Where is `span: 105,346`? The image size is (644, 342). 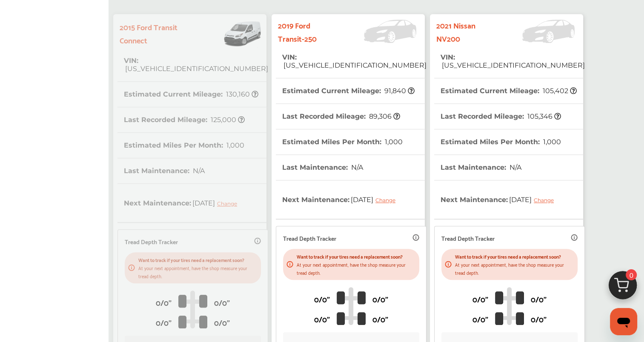 span: 105,346 is located at coordinates (543, 116).